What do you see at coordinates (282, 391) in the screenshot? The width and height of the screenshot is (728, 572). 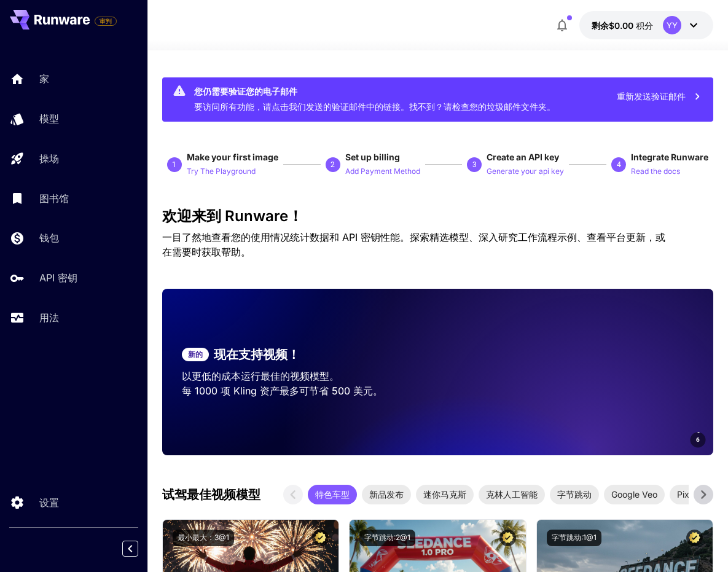 I see `font: 每 1000 项 Kling 资产最多可节省 500 美元。` at bounding box center [282, 391].